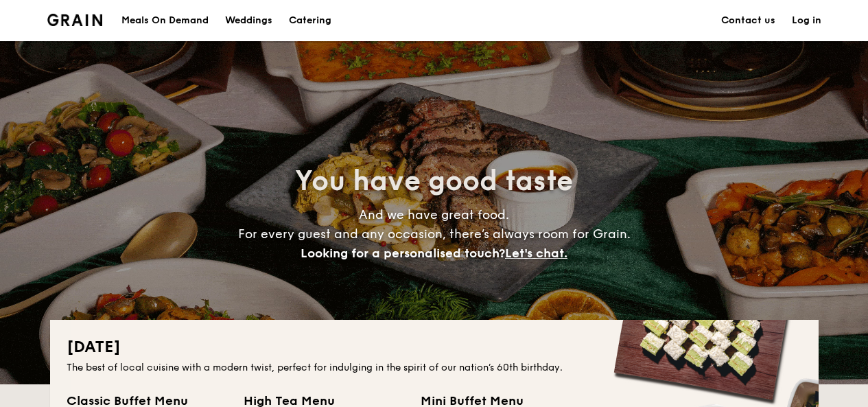  Describe the element at coordinates (75, 20) in the screenshot. I see `img: Grain` at that location.